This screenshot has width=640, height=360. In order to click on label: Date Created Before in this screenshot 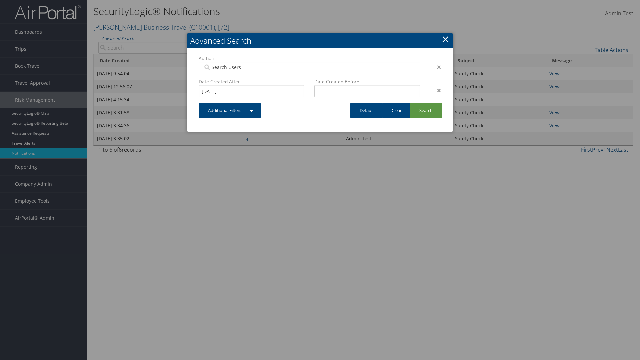, I will do `click(367, 82)`.